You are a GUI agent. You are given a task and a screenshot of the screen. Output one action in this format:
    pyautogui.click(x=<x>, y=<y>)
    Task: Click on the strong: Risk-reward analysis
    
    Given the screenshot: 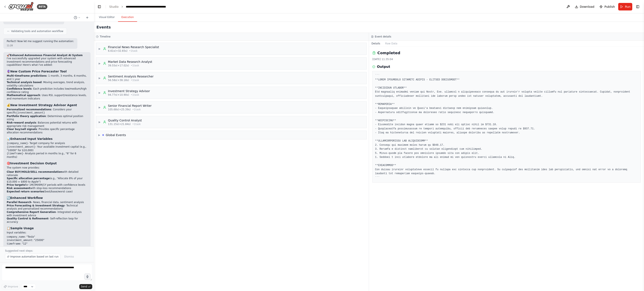 What is the action you would take?
    pyautogui.click(x=21, y=123)
    